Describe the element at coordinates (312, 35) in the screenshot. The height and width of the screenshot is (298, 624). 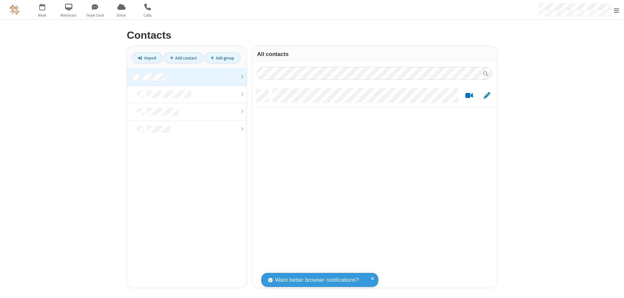
I see `h2: Contacts` at that location.